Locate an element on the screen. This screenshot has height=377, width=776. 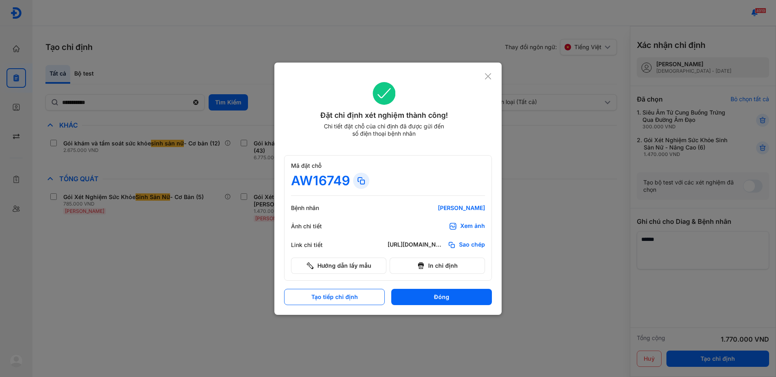
span: Sao chép is located at coordinates (472, 245).